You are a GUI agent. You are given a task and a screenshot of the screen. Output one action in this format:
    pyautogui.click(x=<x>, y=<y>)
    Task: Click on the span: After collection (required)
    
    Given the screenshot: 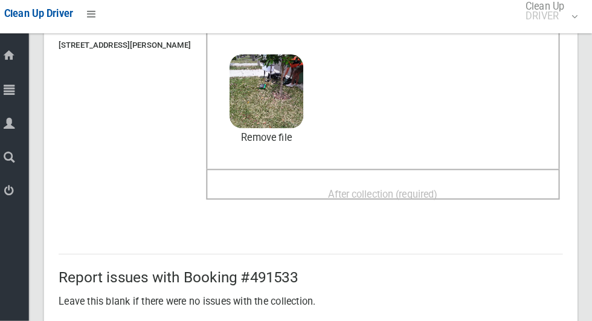 What is the action you would take?
    pyautogui.click(x=386, y=196)
    